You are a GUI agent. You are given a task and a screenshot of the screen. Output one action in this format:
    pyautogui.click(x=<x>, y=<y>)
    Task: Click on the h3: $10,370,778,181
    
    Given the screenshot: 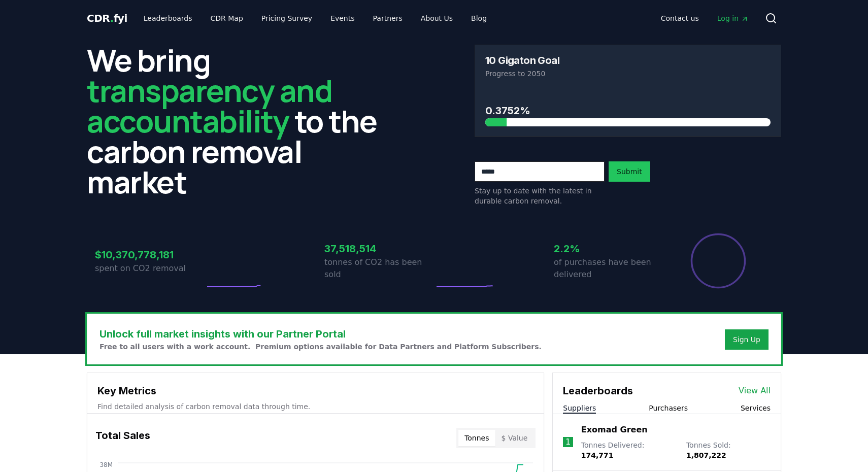 What is the action you would take?
    pyautogui.click(x=149, y=255)
    